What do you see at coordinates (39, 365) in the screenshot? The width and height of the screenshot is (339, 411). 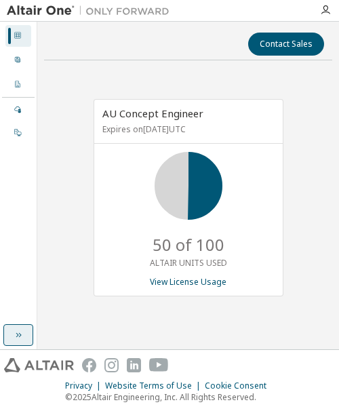 I see `img: altair_logo.svg` at bounding box center [39, 365].